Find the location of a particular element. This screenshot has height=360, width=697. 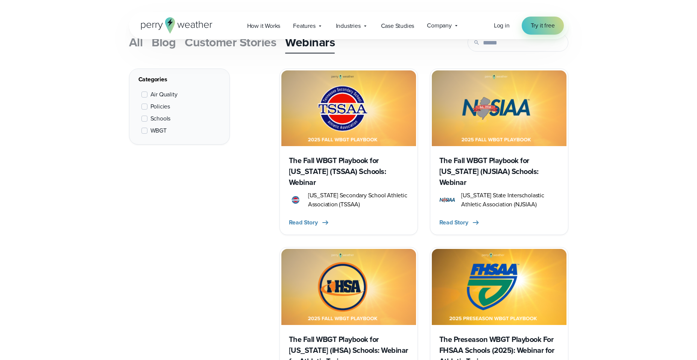

span: Customer Stories is located at coordinates (230, 42).